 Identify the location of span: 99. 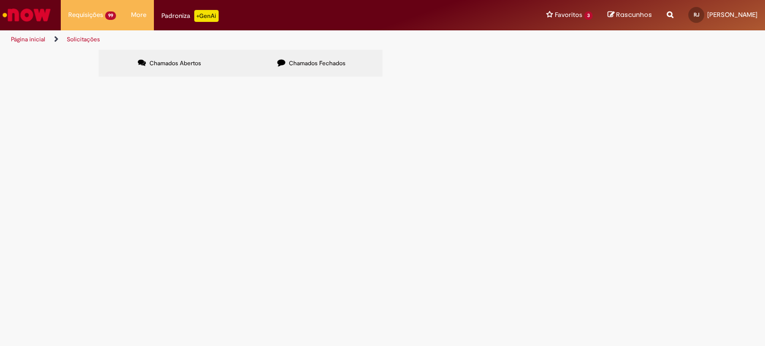
(111, 15).